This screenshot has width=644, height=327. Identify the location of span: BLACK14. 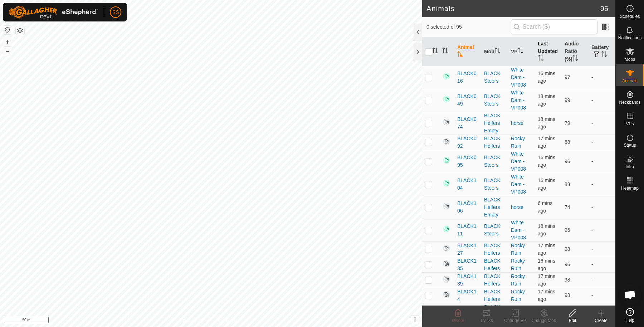
(467, 295).